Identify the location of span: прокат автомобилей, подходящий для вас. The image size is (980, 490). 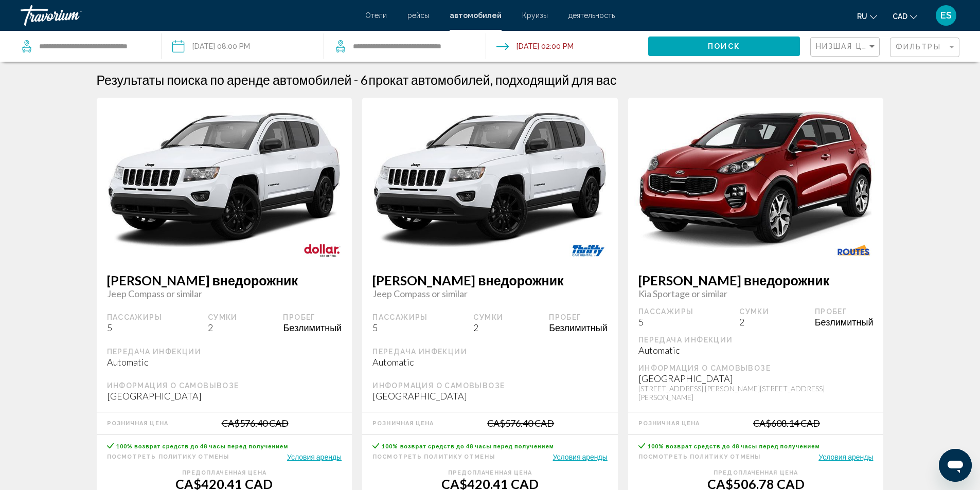
(492, 80).